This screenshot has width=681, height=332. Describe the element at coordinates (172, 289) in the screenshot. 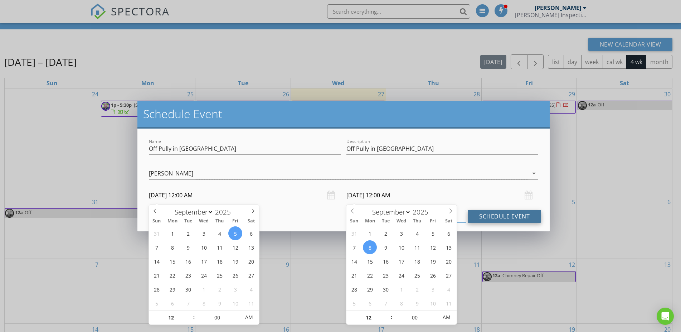

I see `span: September 29, 2025` at that location.